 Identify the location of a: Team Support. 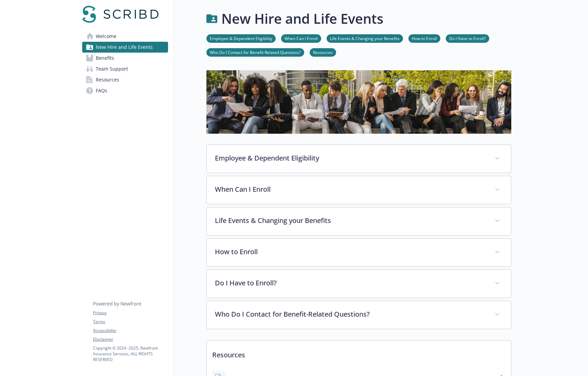
(125, 69).